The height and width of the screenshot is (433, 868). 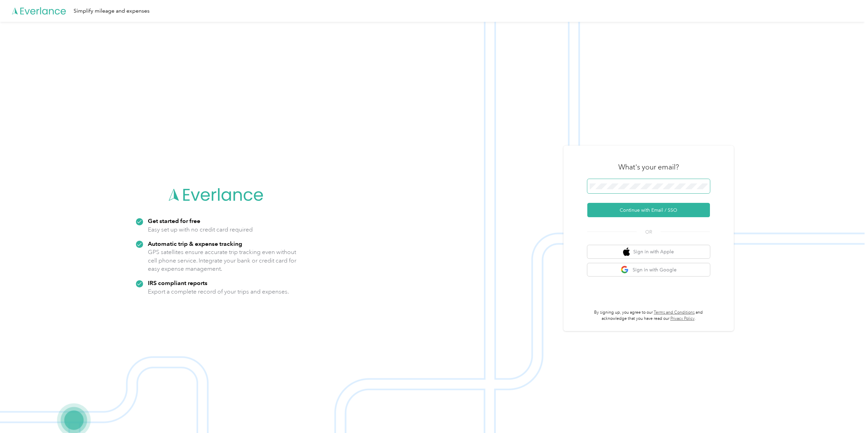 What do you see at coordinates (682, 318) in the screenshot?
I see `a: Privacy Policy` at bounding box center [682, 318].